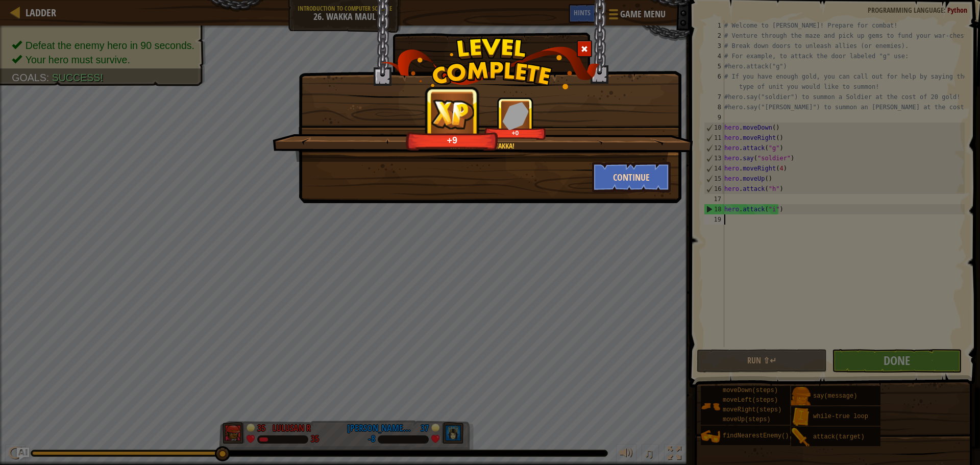 This screenshot has height=465, width=980. What do you see at coordinates (482, 146) in the screenshot?
I see `div: Wakka wakka wakka!` at bounding box center [482, 146].